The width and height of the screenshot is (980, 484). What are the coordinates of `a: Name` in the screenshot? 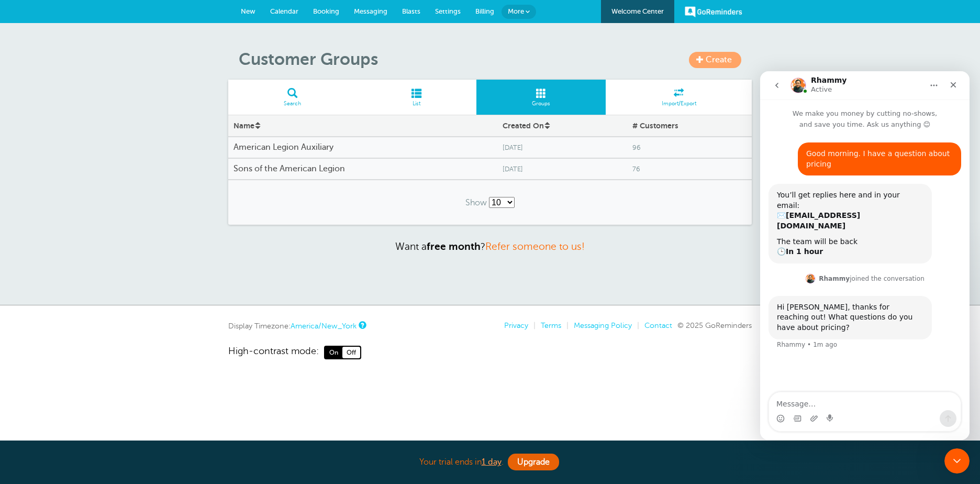 It's located at (247, 126).